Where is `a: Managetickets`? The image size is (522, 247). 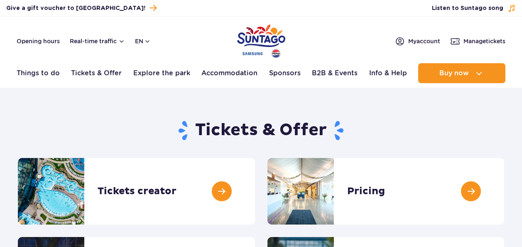 a: Managetickets is located at coordinates (477, 41).